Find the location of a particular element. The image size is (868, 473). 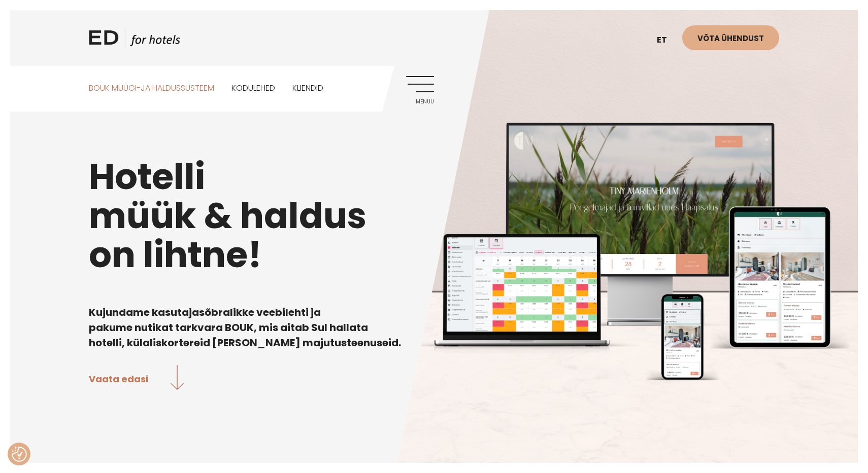

b: Kujundame kasutajasõbralikke veebilehti ja pakume nutikat tarkvara BOUK, mis aitab Sul hallata ho... is located at coordinates (245, 328).